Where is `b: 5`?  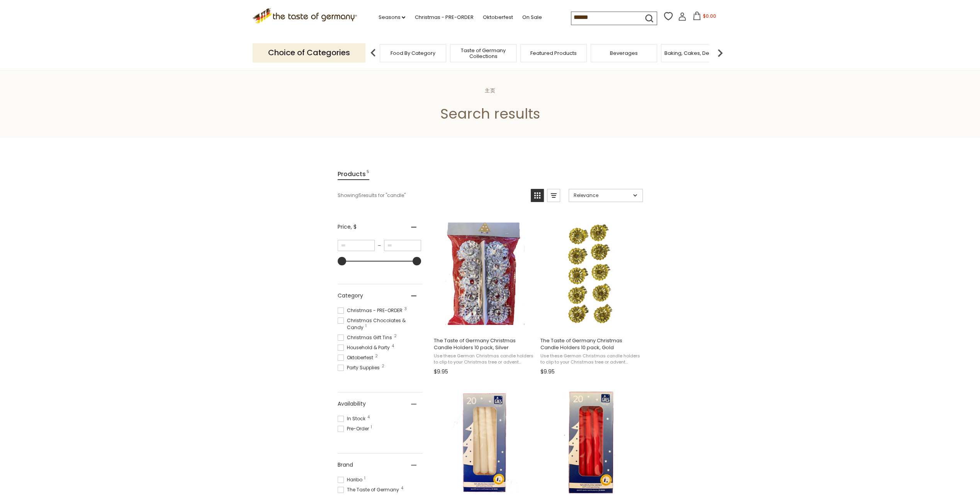 b: 5 is located at coordinates (360, 195).